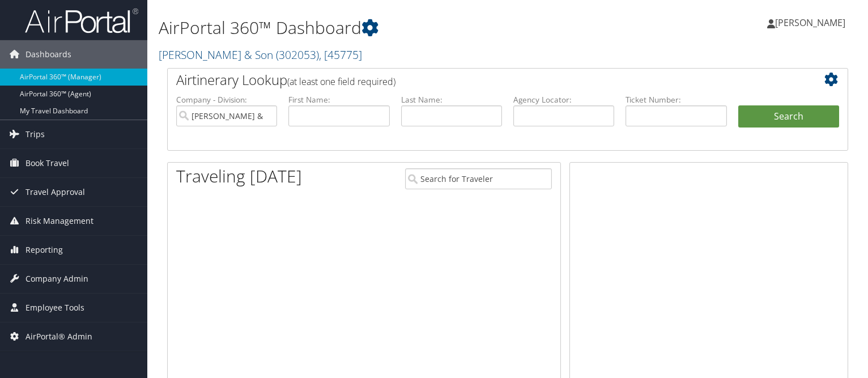 Image resolution: width=868 pixels, height=378 pixels. Describe the element at coordinates (676, 100) in the screenshot. I see `label: Ticket Number:` at that location.